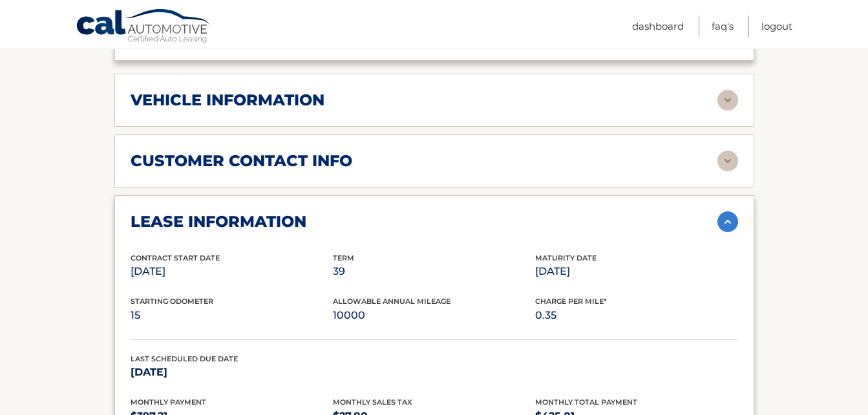  I want to click on h2: vehicle information, so click(227, 100).